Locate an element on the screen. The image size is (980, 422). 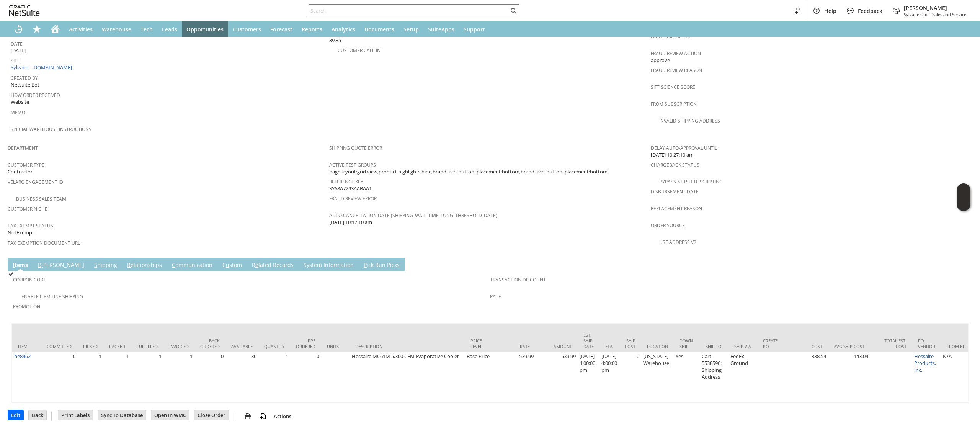
span: Activities is located at coordinates (81, 29).